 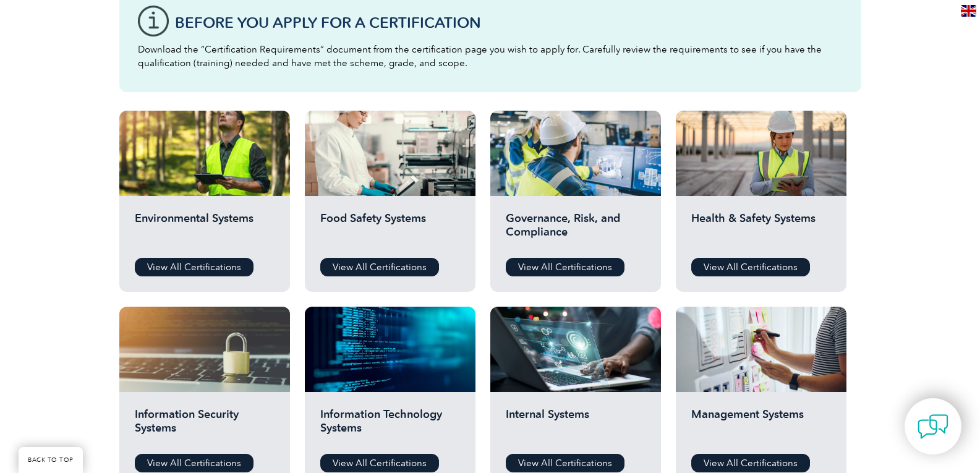 I want to click on h2: Governance, Risk, and Compliance, so click(x=576, y=230).